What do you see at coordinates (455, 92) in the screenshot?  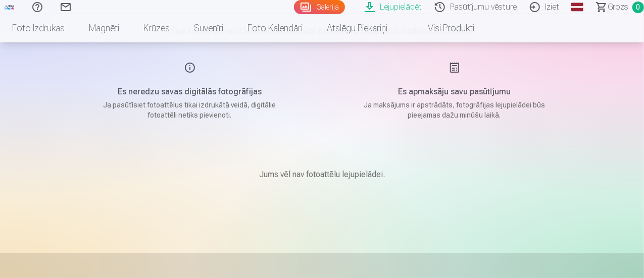 I see `h5: Es apmaksāju savu pasūtījumu` at bounding box center [455, 92].